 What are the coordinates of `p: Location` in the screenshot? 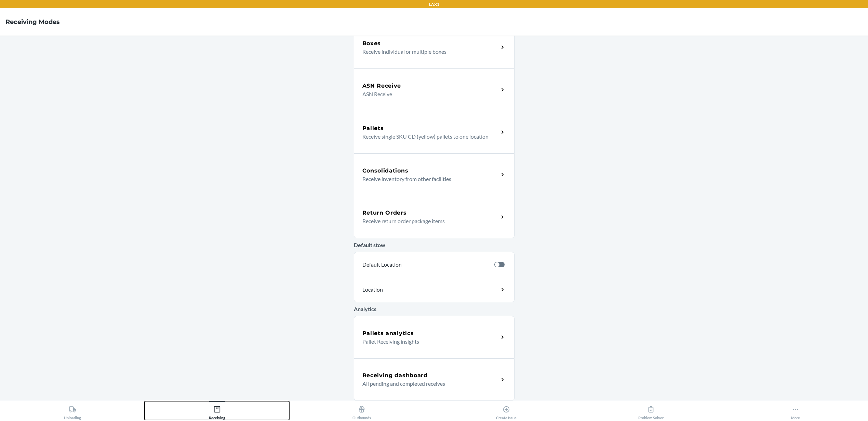 It's located at (403, 289).